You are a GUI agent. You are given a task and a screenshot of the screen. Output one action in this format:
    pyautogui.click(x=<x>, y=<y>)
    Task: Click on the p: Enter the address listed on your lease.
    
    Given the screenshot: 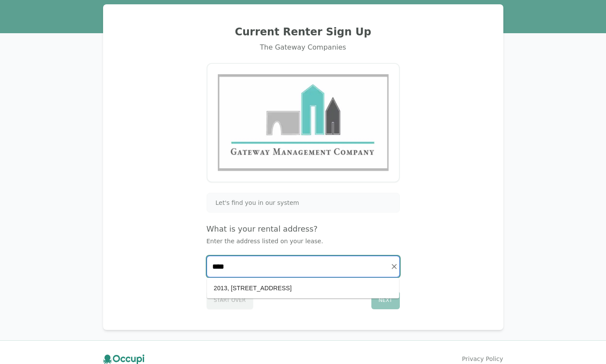 What is the action you would take?
    pyautogui.click(x=303, y=241)
    